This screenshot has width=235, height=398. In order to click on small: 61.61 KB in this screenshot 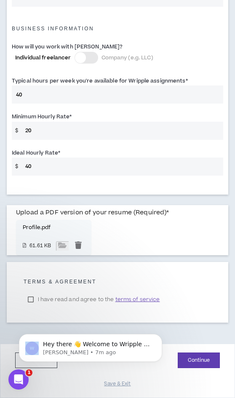, I will do `click(43, 246)`.